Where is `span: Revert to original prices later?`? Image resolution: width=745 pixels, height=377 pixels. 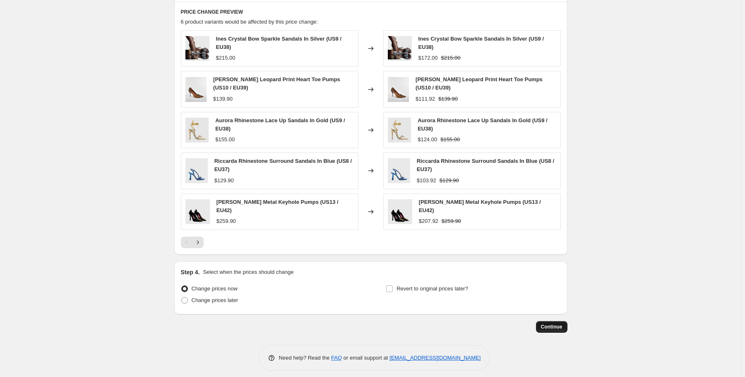
span: Revert to original prices later? is located at coordinates (432, 288).